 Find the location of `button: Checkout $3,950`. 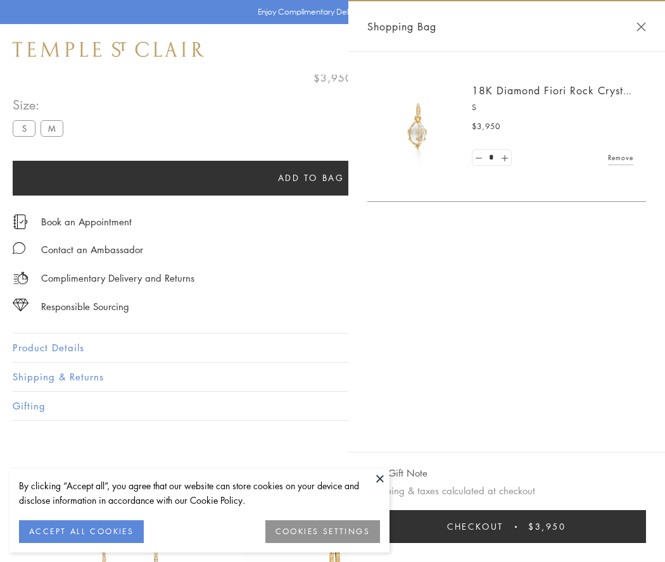

button: Checkout $3,950 is located at coordinates (506, 527).